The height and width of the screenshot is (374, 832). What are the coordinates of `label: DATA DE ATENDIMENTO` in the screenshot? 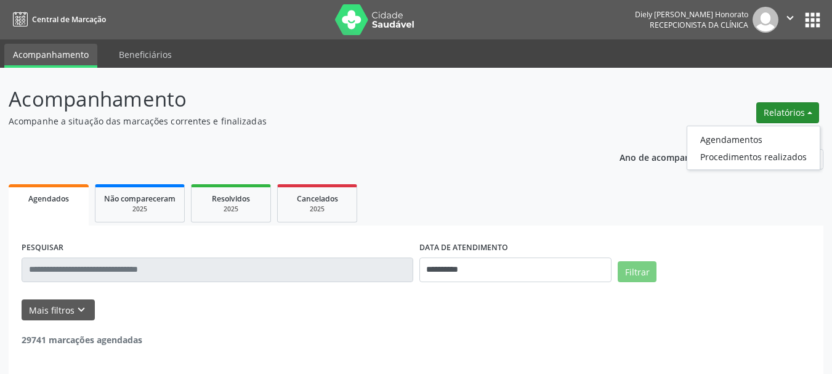 It's located at (464, 247).